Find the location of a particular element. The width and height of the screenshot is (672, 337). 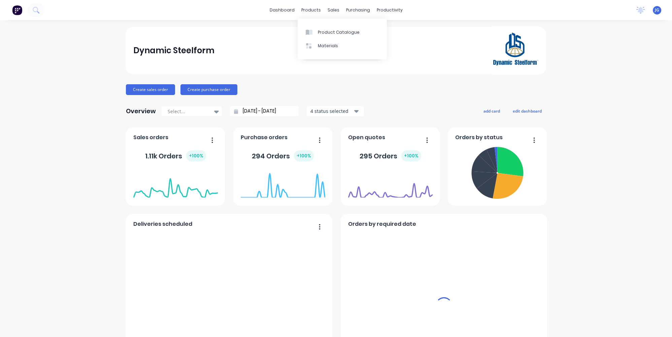

div: Materials is located at coordinates (328, 46).